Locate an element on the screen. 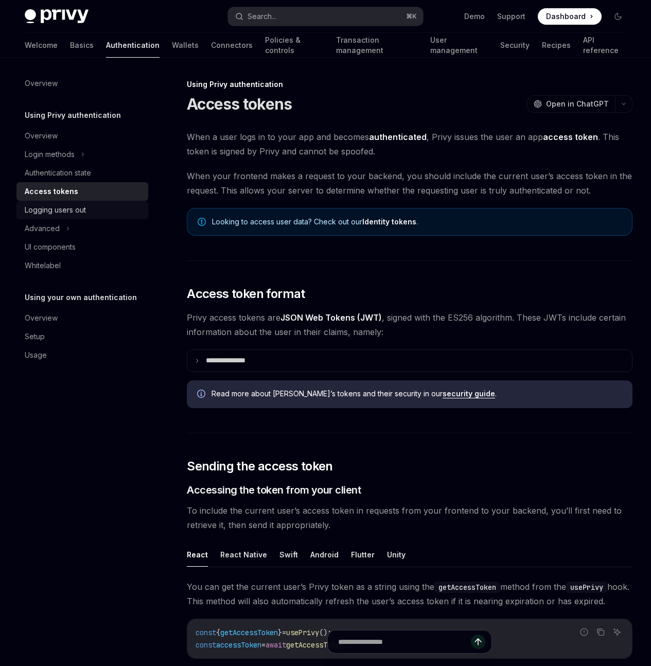 The height and width of the screenshot is (666, 651). span: Sending the access token is located at coordinates (260, 467).